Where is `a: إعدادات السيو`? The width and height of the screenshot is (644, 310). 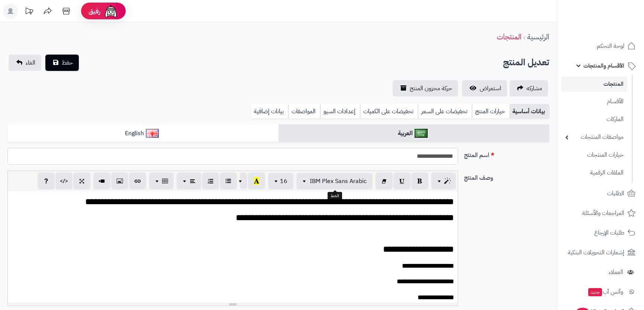 a: إعدادات السيو is located at coordinates (340, 111).